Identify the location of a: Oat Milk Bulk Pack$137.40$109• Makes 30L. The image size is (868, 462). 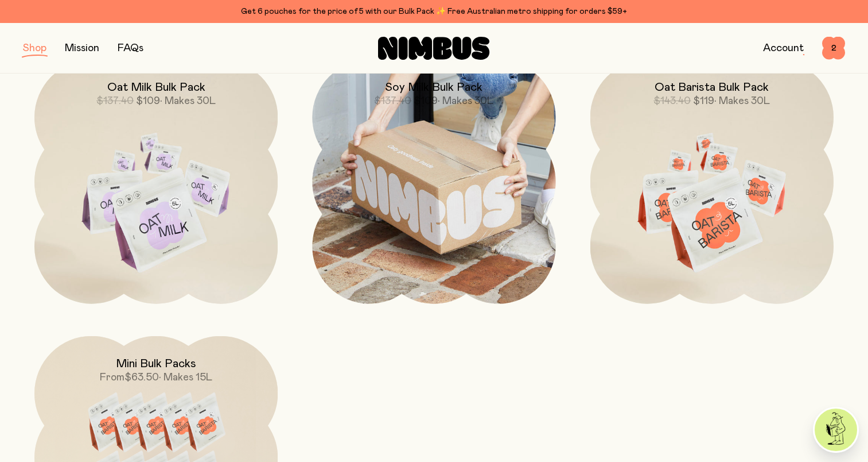
(156, 181).